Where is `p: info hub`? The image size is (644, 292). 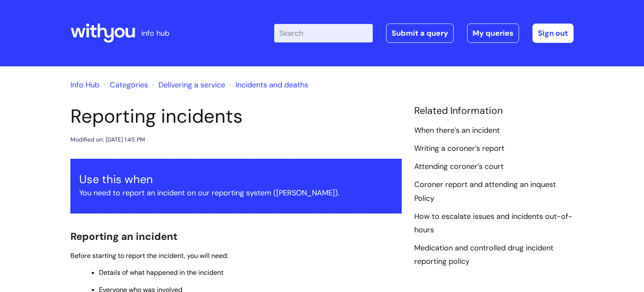
p: info hub is located at coordinates (155, 33).